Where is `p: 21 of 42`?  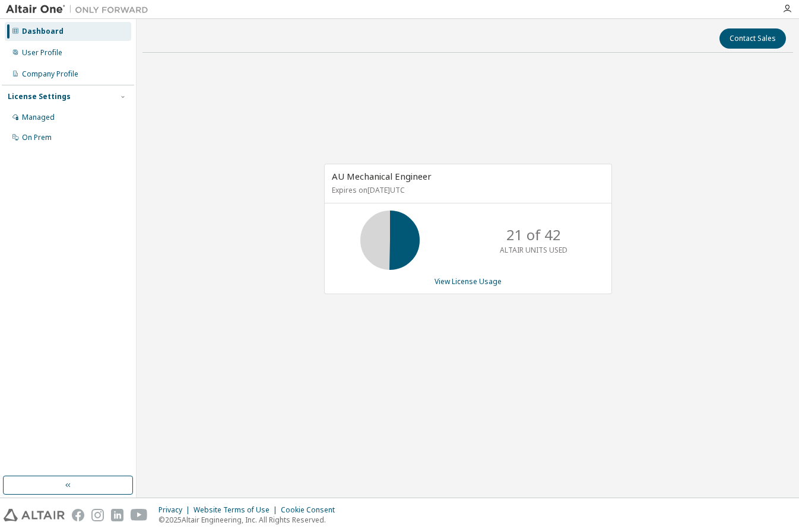
p: 21 of 42 is located at coordinates (533, 235).